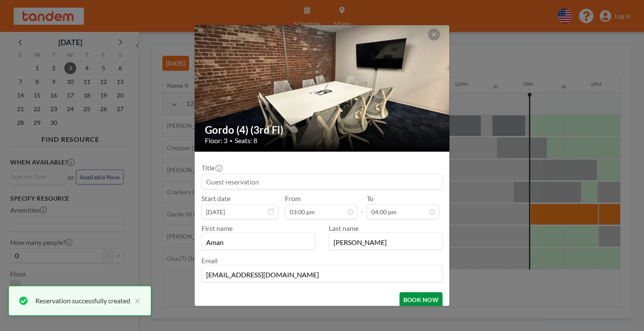 The image size is (644, 331). Describe the element at coordinates (293, 198) in the screenshot. I see `label: From` at that location.